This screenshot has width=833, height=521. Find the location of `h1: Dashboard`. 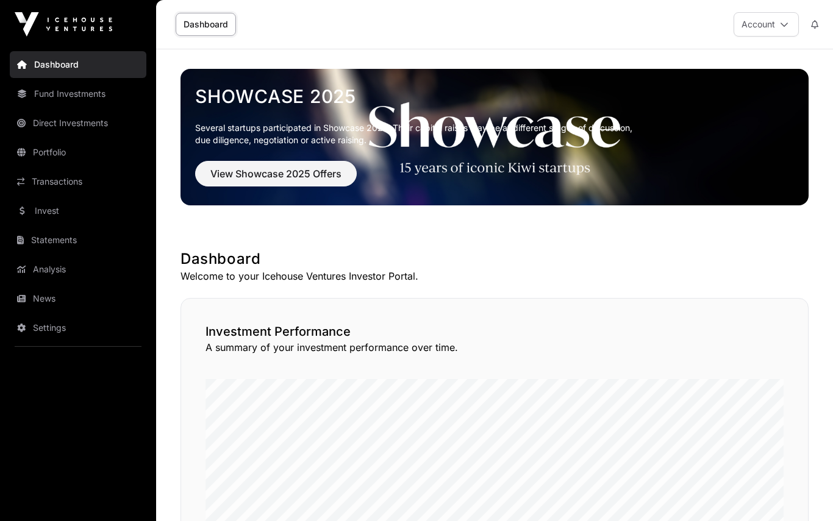

h1: Dashboard is located at coordinates (494, 259).